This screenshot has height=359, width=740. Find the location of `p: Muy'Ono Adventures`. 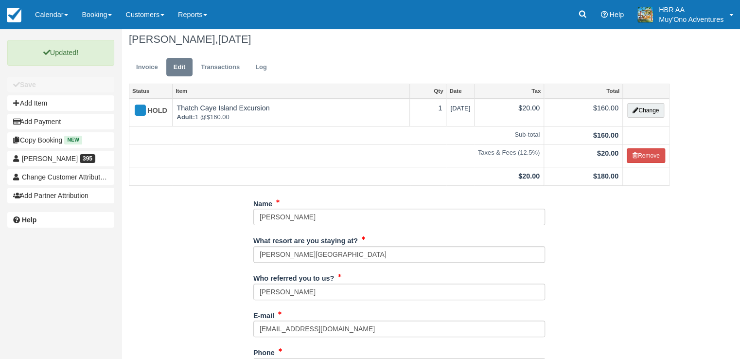

p: Muy'Ono Adventures is located at coordinates (690, 19).